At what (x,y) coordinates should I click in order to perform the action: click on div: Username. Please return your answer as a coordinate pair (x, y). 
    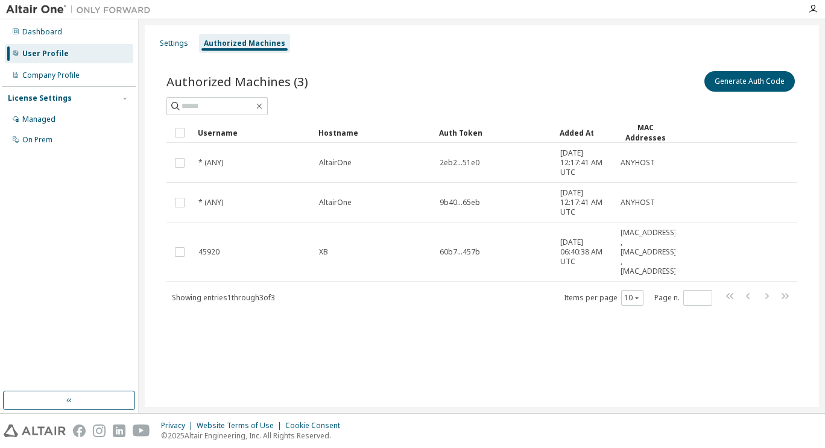
    Looking at the image, I should click on (253, 133).